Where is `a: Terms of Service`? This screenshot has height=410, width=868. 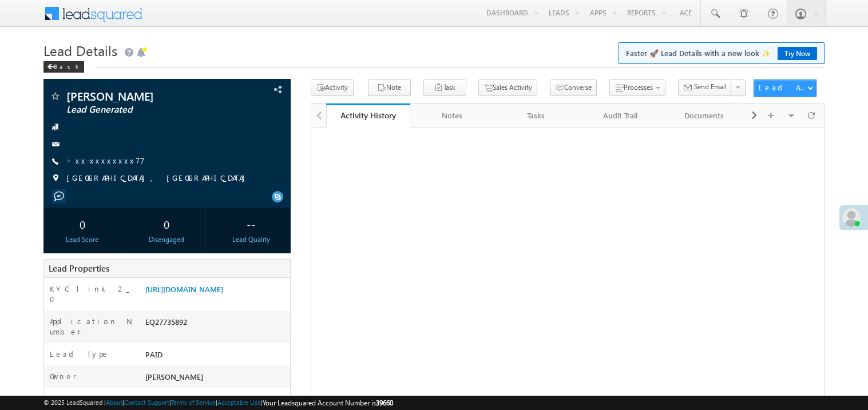
a: Terms of Service is located at coordinates (193, 403).